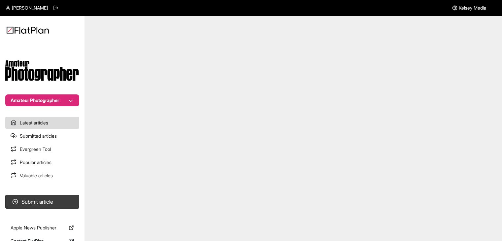 The height and width of the screenshot is (241, 502). What do you see at coordinates (42, 228) in the screenshot?
I see `a: Apple News Publisher` at bounding box center [42, 228].